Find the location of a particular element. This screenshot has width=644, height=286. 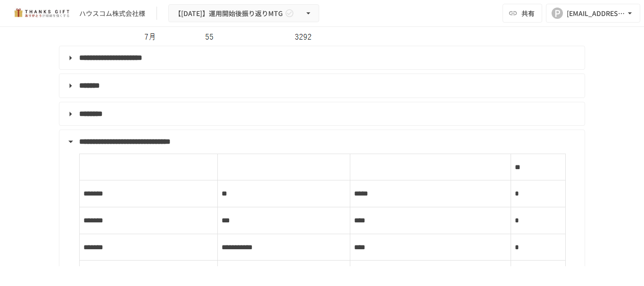

img: mMP1OxWUAhQbsRWCurg7vIHe5HqDpP7qZo7fRoNLXQh is located at coordinates (42, 13).